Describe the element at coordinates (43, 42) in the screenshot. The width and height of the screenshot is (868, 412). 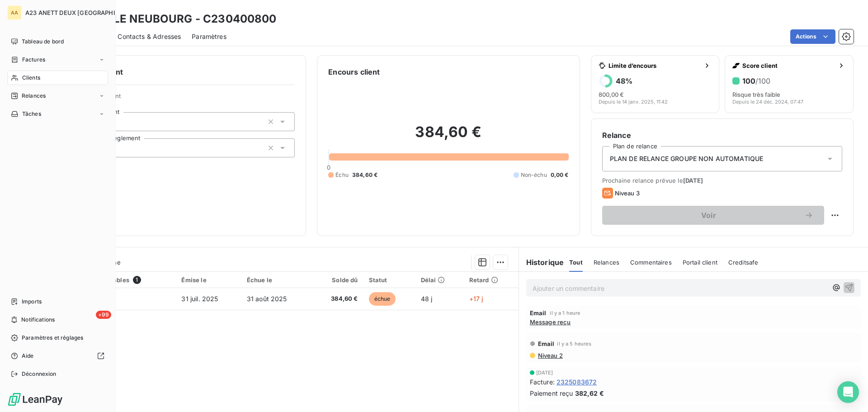
I see `span: Tableau de bord` at that location.